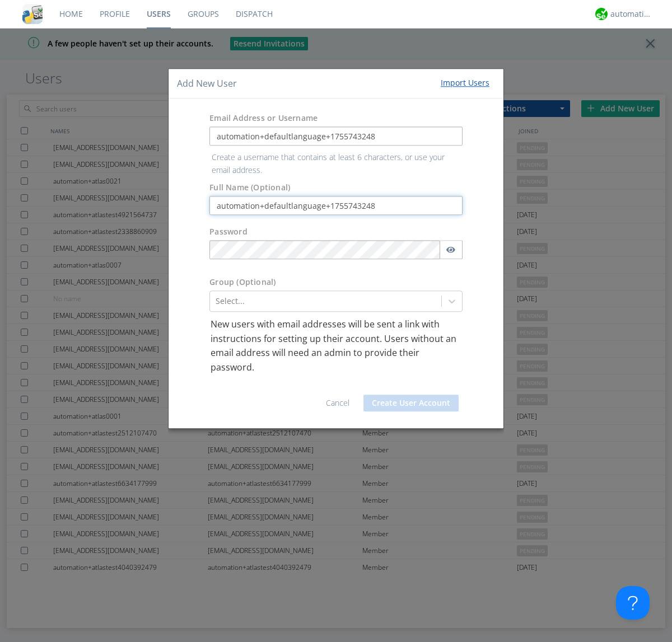 This screenshot has height=642, width=672. I want to click on input: Julie Appleseed, so click(336, 206).